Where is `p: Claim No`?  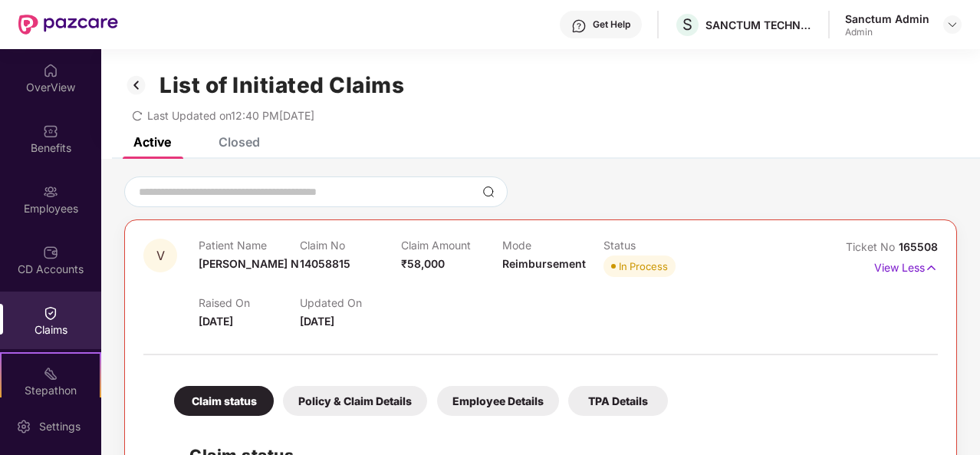 p: Claim No is located at coordinates (350, 245).